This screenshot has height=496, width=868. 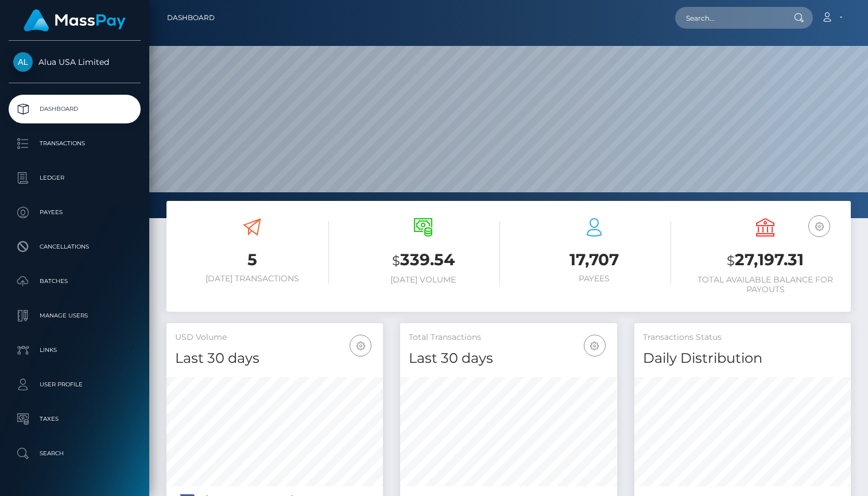 What do you see at coordinates (742, 337) in the screenshot?
I see `h5: Transactions Status` at bounding box center [742, 337].